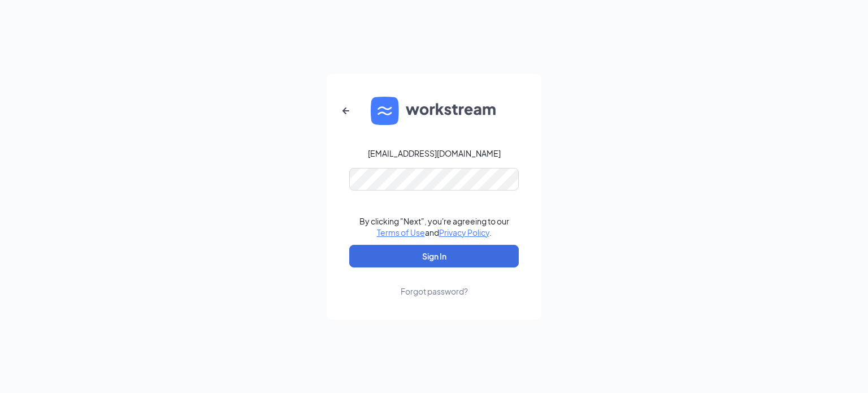  I want to click on a: Terms of Use, so click(401, 233).